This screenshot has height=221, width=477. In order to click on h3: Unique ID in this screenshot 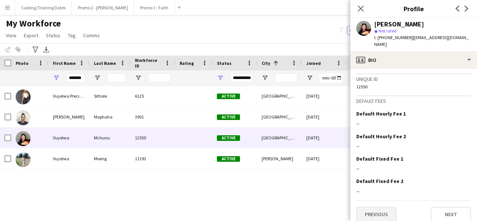, I will do `click(414, 79)`.